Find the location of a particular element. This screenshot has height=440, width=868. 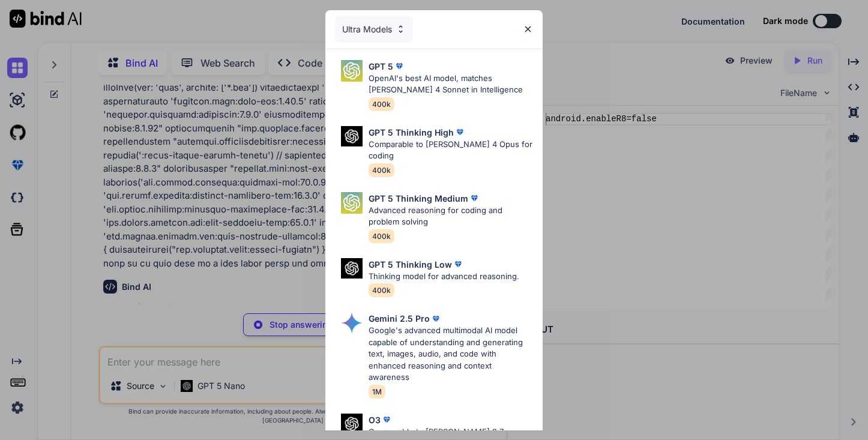

img: close is located at coordinates (528, 29).